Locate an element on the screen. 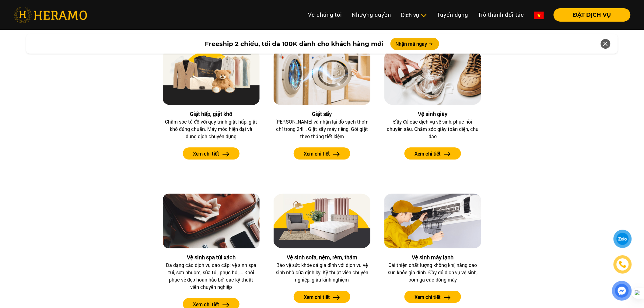  img: Vệ sinh sofa, nệm, rèm, thảm is located at coordinates (322, 221).